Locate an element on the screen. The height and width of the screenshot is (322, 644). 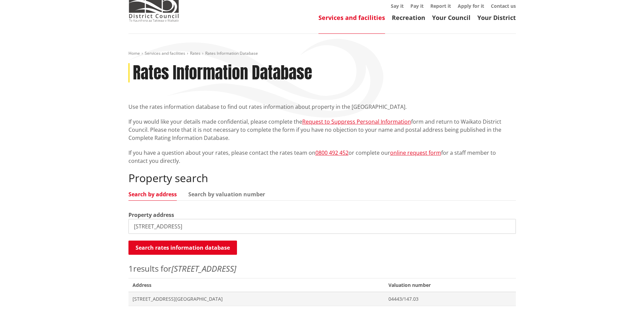
a: Search by valuation number is located at coordinates (227, 194).